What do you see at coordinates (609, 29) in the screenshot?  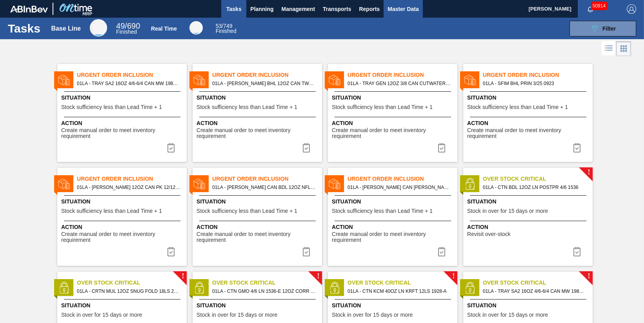 I see `span: Filter` at bounding box center [609, 29].